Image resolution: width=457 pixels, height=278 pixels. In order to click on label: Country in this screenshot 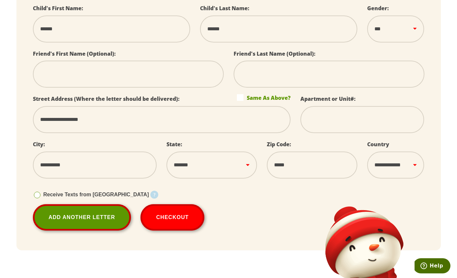, I will do `click(378, 144)`.